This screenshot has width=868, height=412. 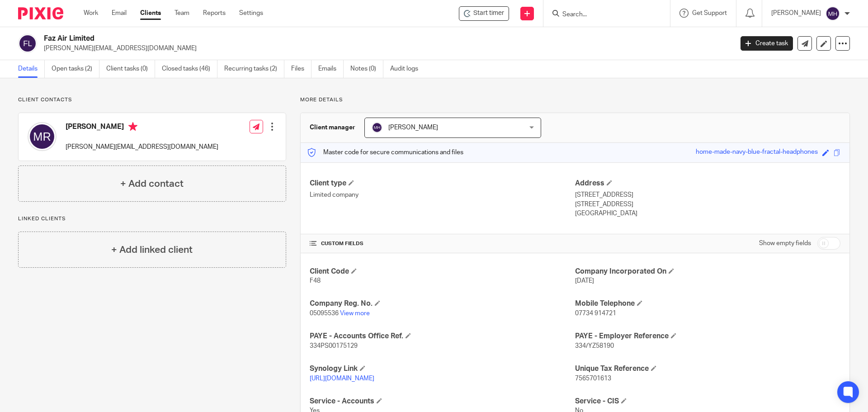 I want to click on span: Start timer, so click(x=489, y=13).